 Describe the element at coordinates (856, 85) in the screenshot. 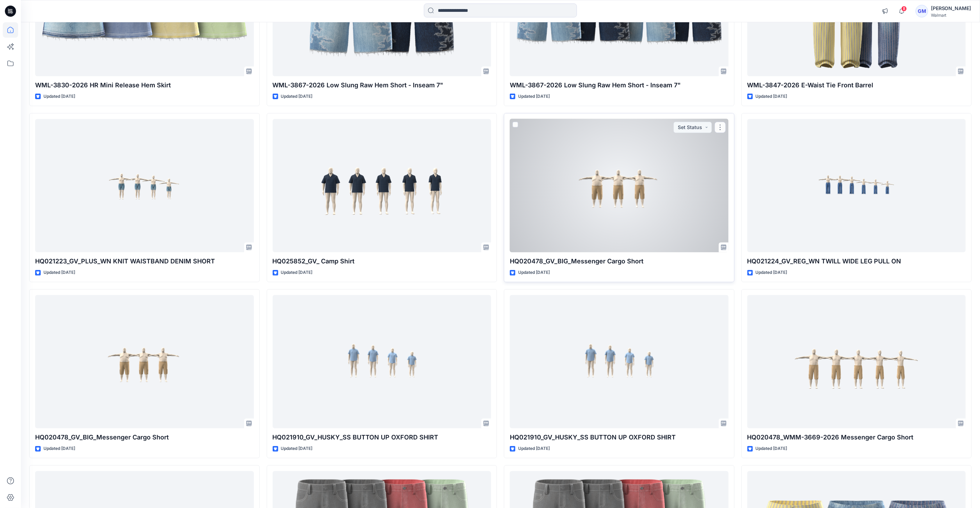

I see `p: WML-3847-2026 E-Waist Tie Front Barrel` at that location.